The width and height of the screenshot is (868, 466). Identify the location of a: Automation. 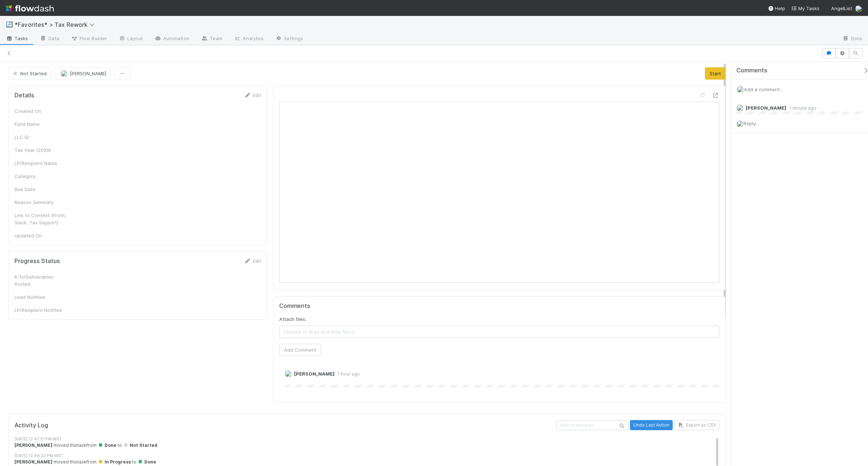
(172, 39).